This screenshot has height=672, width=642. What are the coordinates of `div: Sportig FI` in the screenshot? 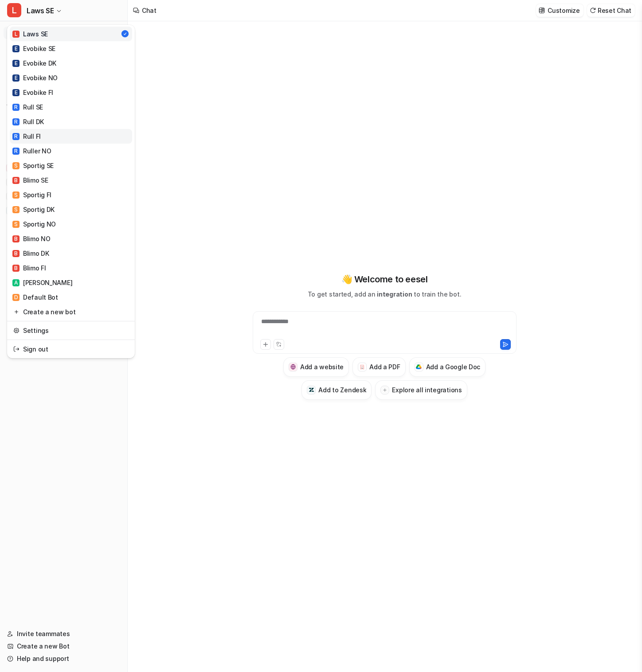 It's located at (32, 194).